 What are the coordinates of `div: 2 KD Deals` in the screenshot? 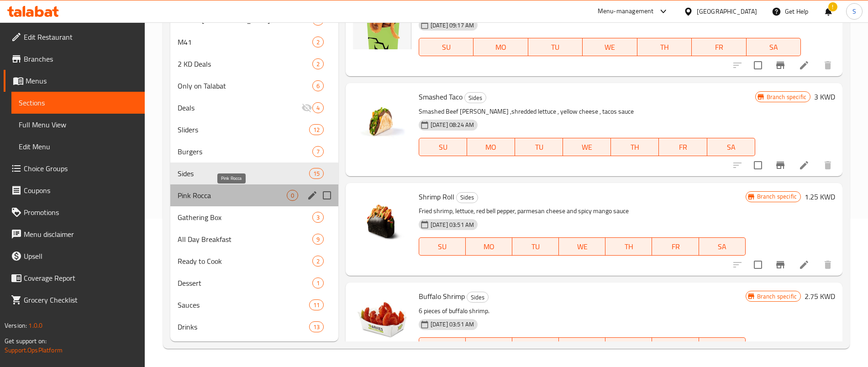 It's located at (244, 64).